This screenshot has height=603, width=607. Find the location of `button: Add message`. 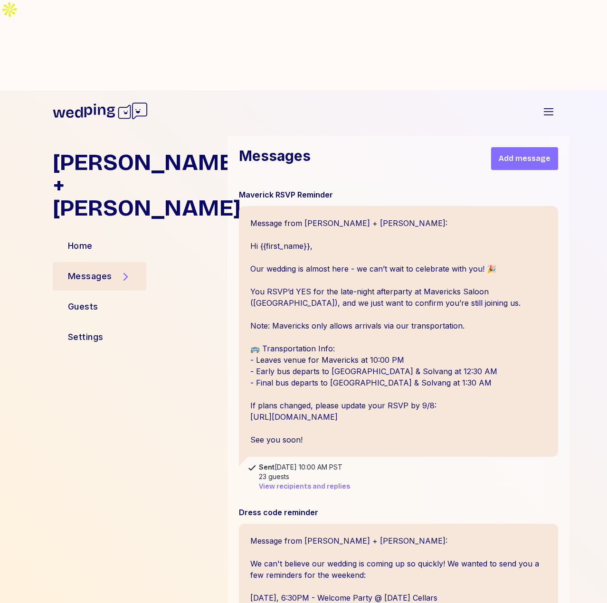

button: Add message is located at coordinates (525, 159).